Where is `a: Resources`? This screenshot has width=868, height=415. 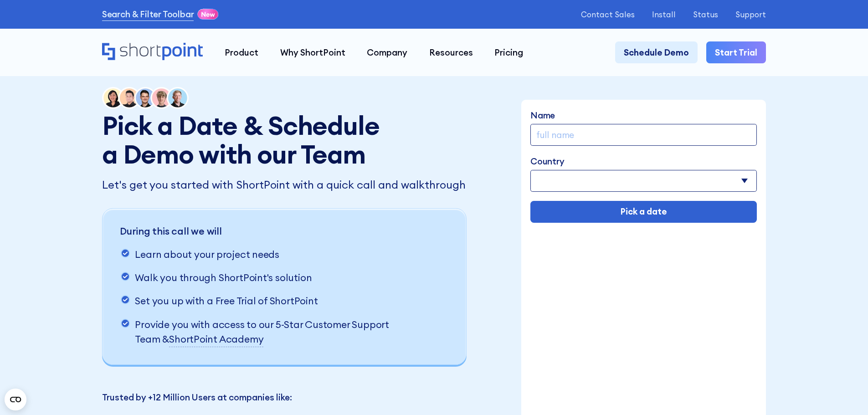
a: Resources is located at coordinates (451, 52).